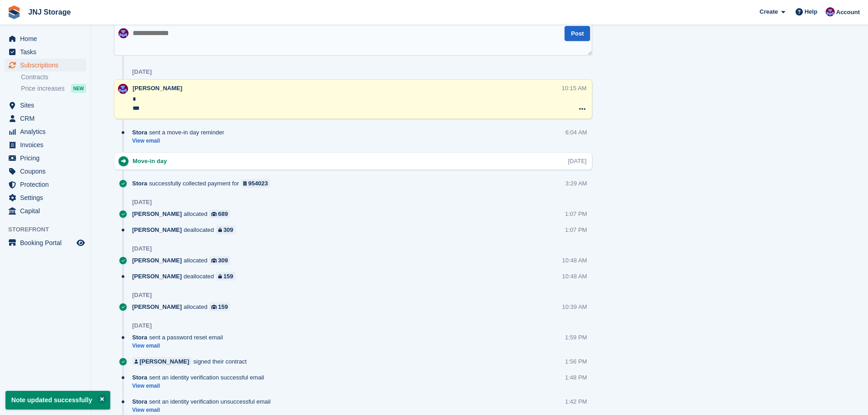 The width and height of the screenshot is (868, 415). Describe the element at coordinates (47, 243) in the screenshot. I see `span: Booking Portal` at that location.